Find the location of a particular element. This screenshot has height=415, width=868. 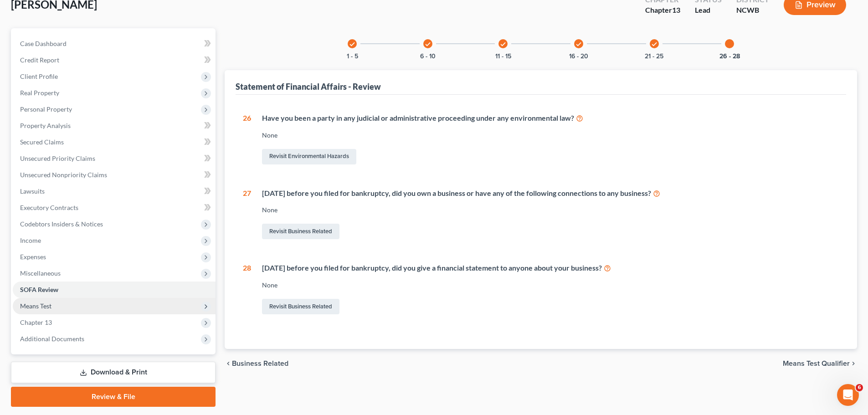

a: Secured Claims is located at coordinates (114, 142).